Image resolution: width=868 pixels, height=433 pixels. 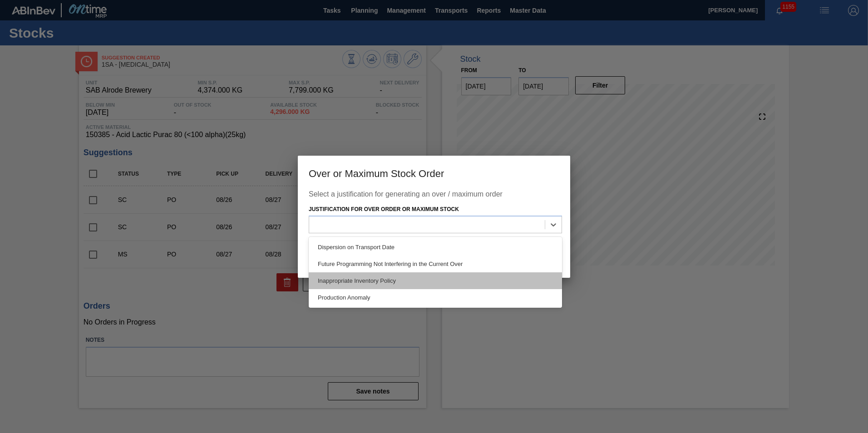 I want to click on h3: Over or Maximum Stock Order, so click(x=434, y=173).